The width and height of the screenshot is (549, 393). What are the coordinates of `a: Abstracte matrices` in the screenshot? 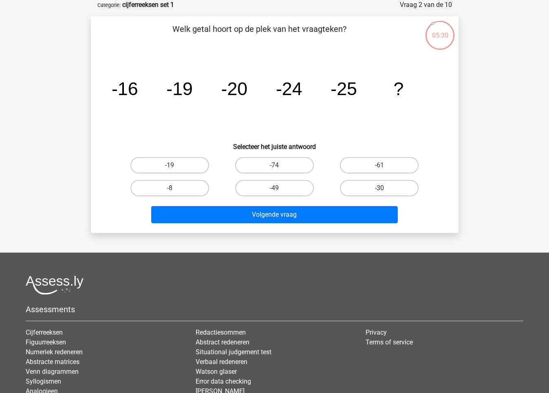 It's located at (53, 361).